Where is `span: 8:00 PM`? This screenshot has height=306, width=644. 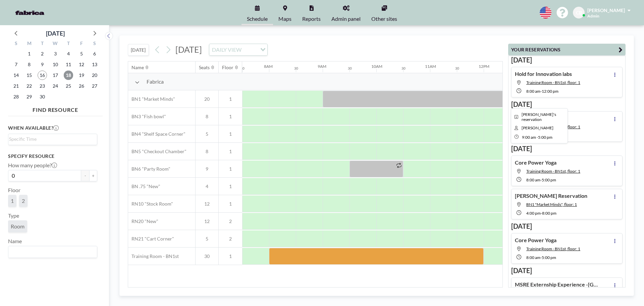
span: 8:00 PM is located at coordinates (549, 213).